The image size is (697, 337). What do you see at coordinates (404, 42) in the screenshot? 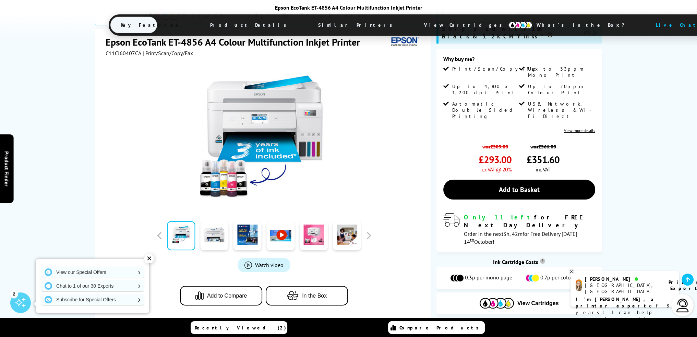
I see `img: Epson` at bounding box center [404, 42].